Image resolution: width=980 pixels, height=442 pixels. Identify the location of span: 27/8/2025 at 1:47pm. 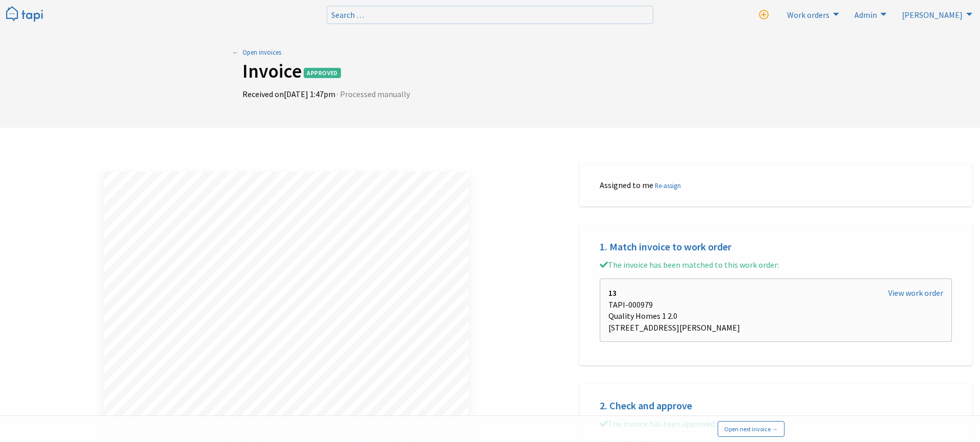
(309, 94).